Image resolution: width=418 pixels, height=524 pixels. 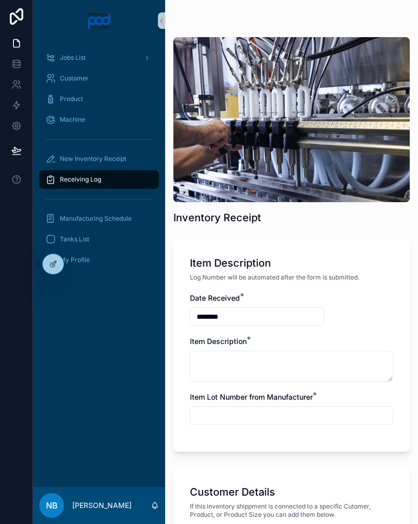 I want to click on span: Date Received, so click(x=214, y=297).